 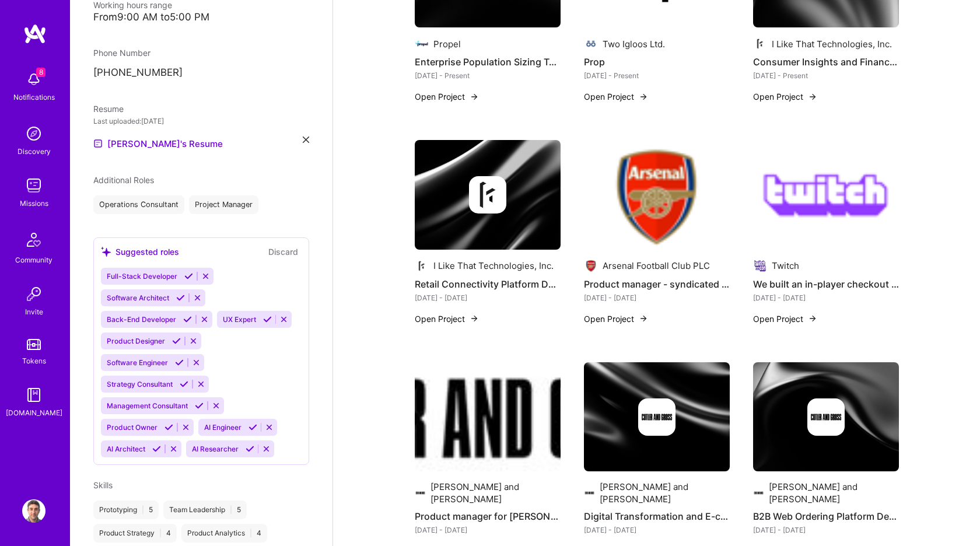 I want to click on h4: Digital Transformation and E-commerce Platform Launch, so click(x=657, y=516).